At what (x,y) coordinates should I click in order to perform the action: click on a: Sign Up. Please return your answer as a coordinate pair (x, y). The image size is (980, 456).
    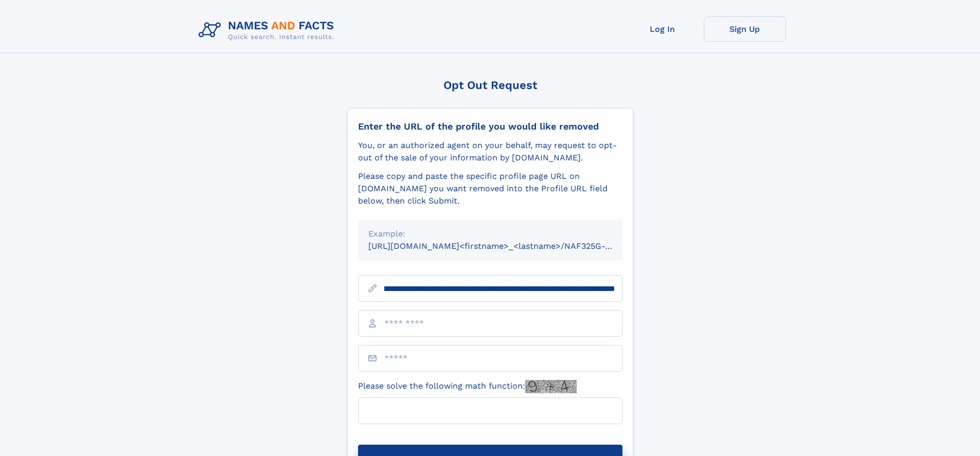
    Looking at the image, I should click on (745, 29).